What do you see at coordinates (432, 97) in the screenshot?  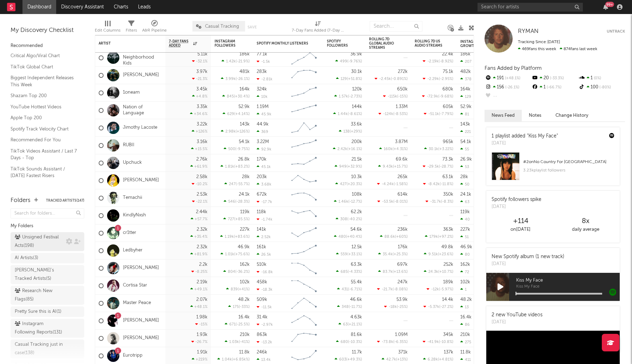 I see `span: -72.9k` at bounding box center [432, 97].